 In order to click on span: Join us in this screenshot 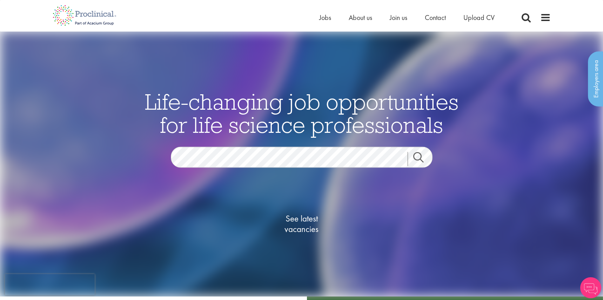, I will do `click(399, 18)`.